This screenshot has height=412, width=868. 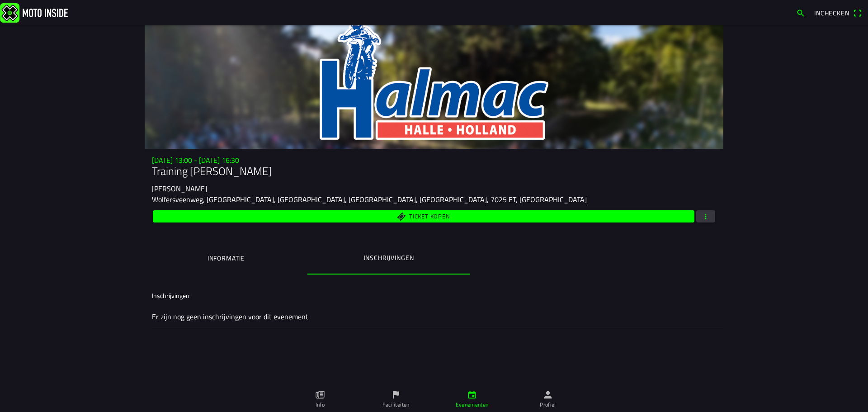 I want to click on span: Inchecken, so click(x=832, y=13).